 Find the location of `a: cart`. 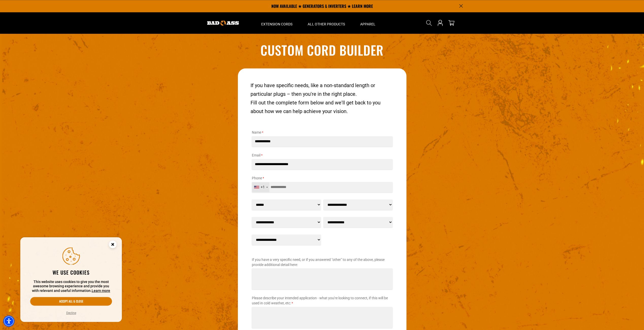

a: cart is located at coordinates (451, 23).